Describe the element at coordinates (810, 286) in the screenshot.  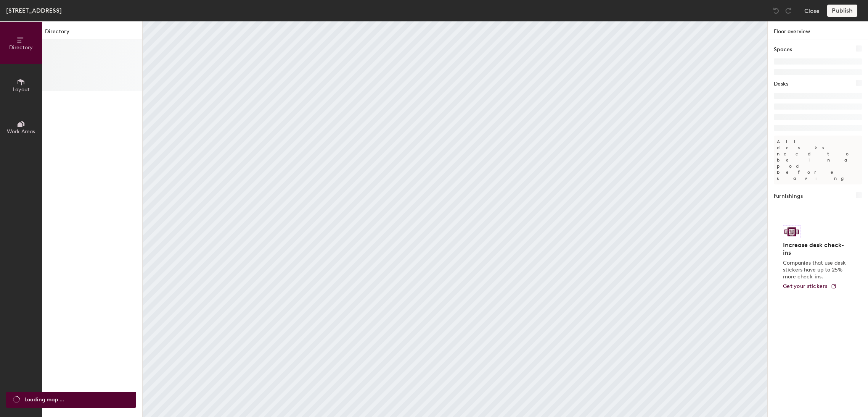
I see `a: Get your stickers` at that location.